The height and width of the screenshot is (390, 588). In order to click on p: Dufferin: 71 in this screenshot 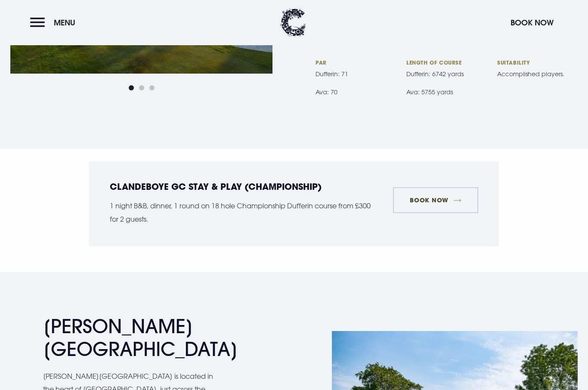, I will do `click(356, 74)`.